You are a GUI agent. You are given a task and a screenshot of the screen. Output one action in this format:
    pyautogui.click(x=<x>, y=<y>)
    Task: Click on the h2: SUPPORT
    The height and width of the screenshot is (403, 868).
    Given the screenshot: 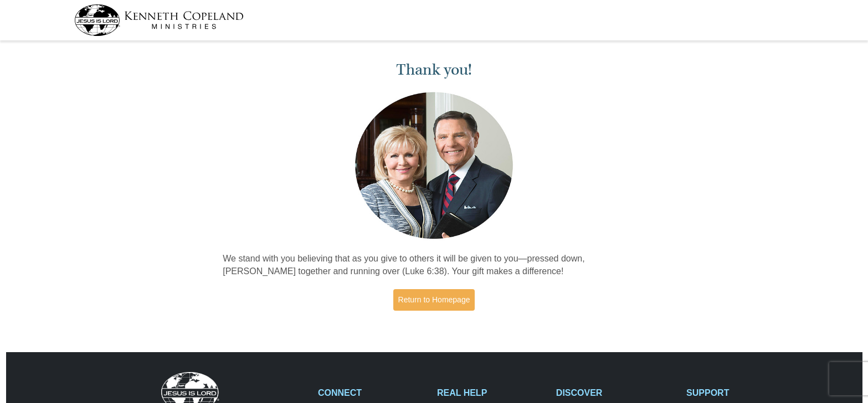 What is the action you would take?
    pyautogui.click(x=740, y=393)
    